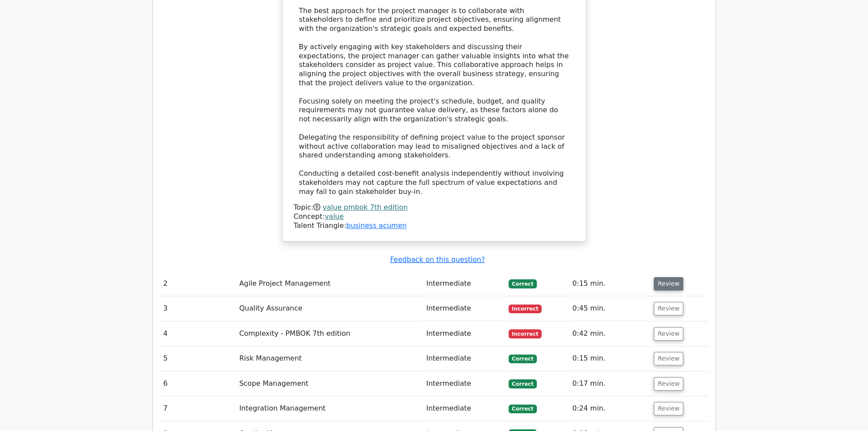 This screenshot has width=868, height=431. Describe the element at coordinates (610, 409) in the screenshot. I see `td: 0:24 min.` at that location.